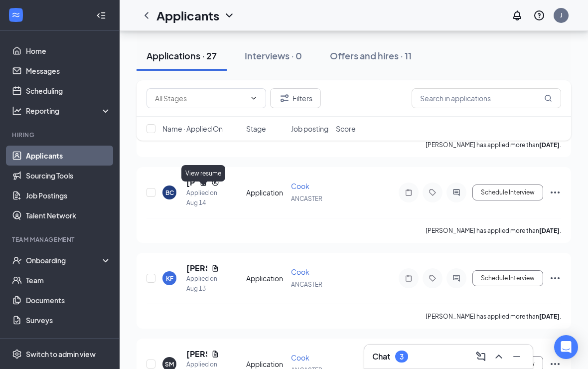  What do you see at coordinates (203, 198) in the screenshot?
I see `div: Applied on Aug 14` at bounding box center [203, 198].